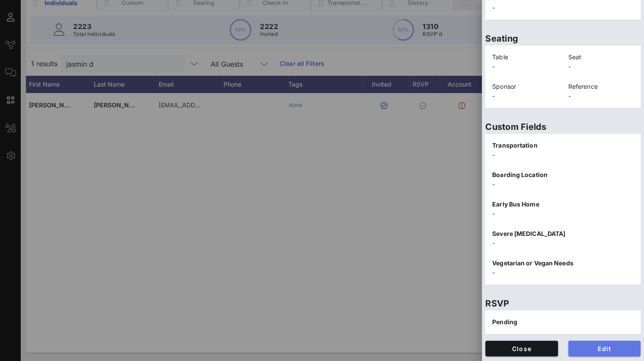 The height and width of the screenshot is (361, 644). I want to click on button: Close, so click(521, 348).